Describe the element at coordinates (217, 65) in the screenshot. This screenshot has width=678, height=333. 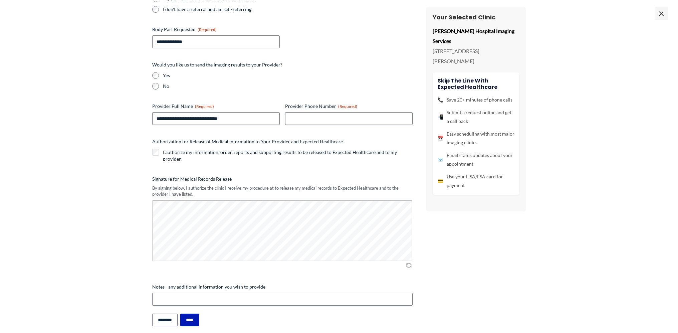
I see `legend: Would you like us to send the imaging results to your Provider?` at that location.